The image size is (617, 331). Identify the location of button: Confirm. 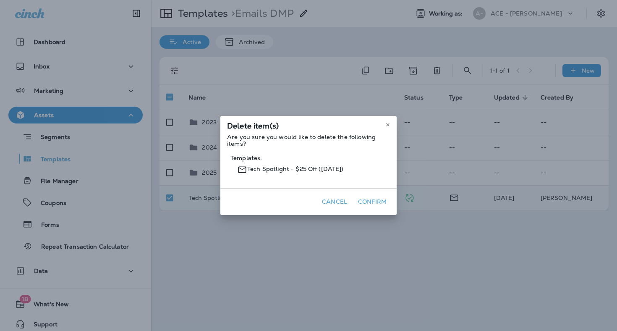
(372, 202).